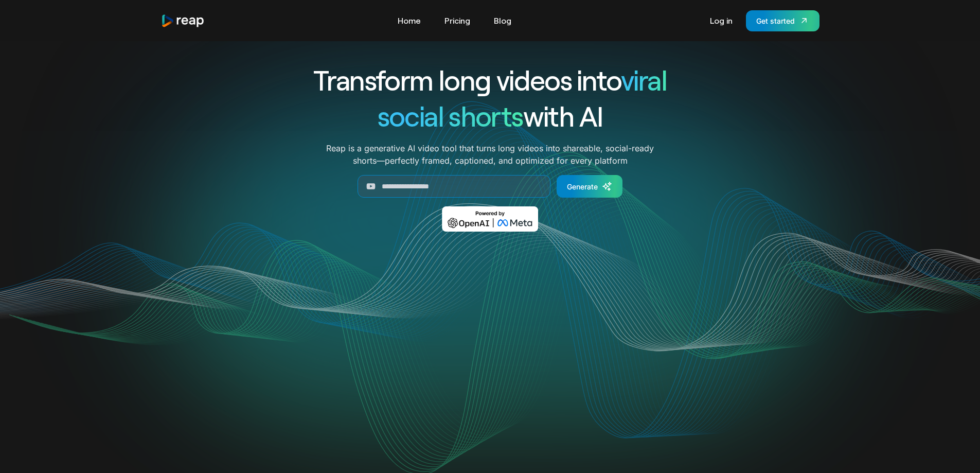 This screenshot has width=980, height=473. Describe the element at coordinates (722, 21) in the screenshot. I see `a: Log in` at that location.